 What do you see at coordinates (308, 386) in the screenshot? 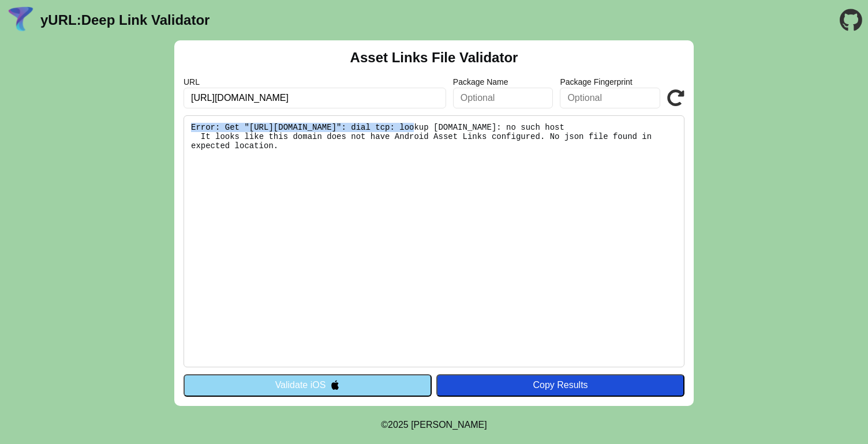
I see `button: Validate iOS` at bounding box center [308, 386].